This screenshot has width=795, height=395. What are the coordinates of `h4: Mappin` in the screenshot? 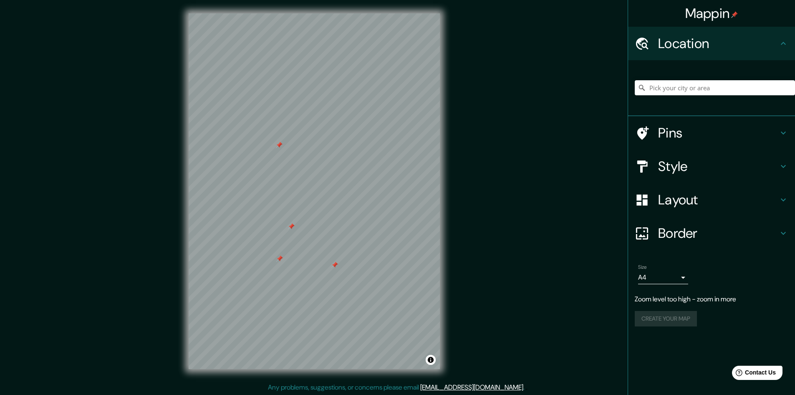 It's located at (712, 13).